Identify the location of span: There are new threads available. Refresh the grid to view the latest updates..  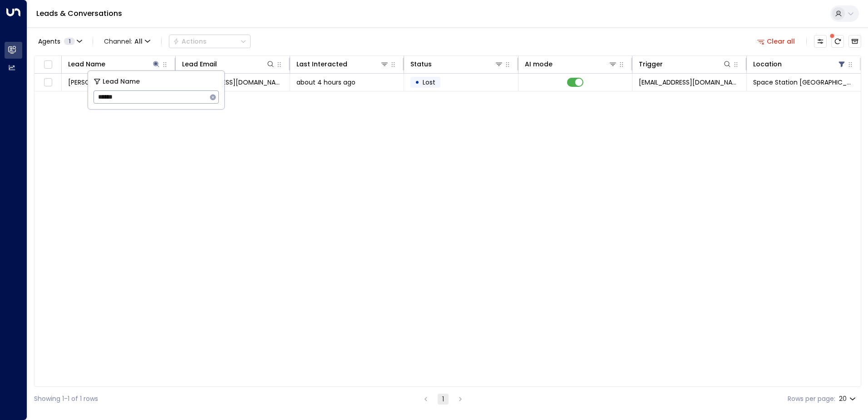
(837, 41).